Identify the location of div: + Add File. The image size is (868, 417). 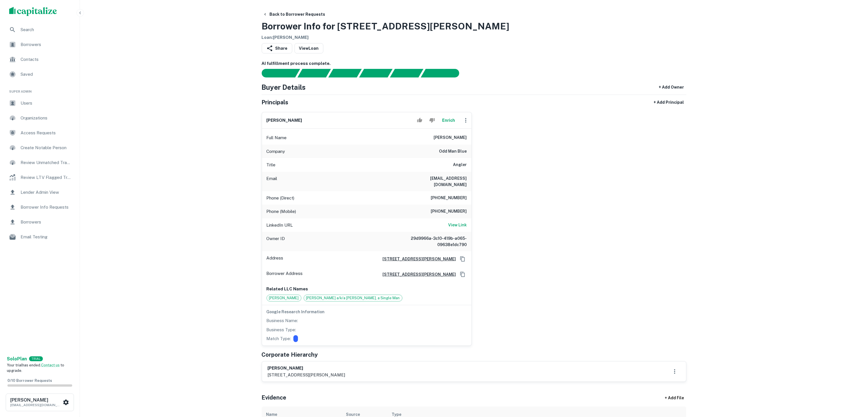
(674, 398).